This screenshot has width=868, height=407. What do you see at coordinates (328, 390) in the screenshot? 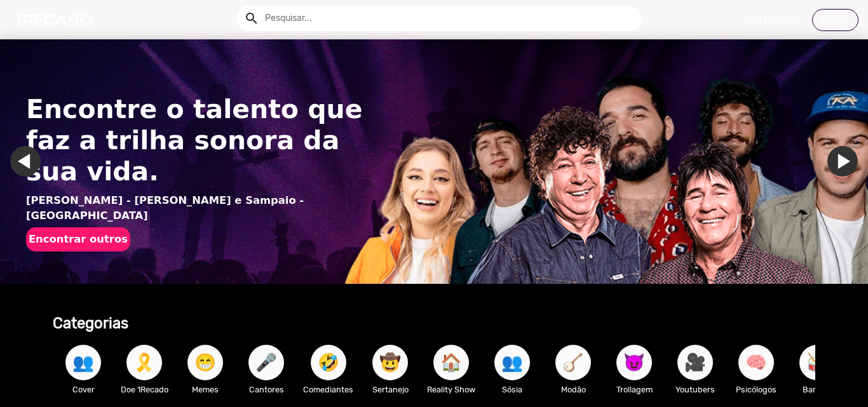
I see `p: Comediantes` at bounding box center [328, 390].